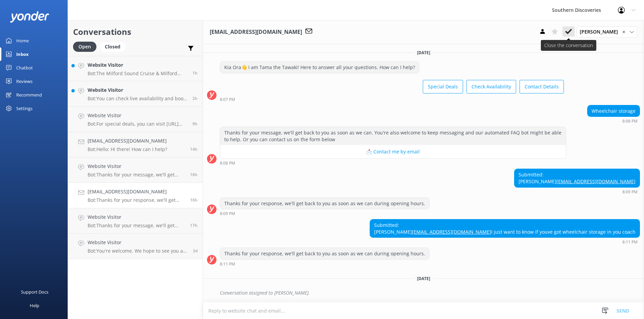  Describe the element at coordinates (138, 251) in the screenshot. I see `p: Bot: You're welcome. We hope to see you at Southern Discoveries soon!` at that location.